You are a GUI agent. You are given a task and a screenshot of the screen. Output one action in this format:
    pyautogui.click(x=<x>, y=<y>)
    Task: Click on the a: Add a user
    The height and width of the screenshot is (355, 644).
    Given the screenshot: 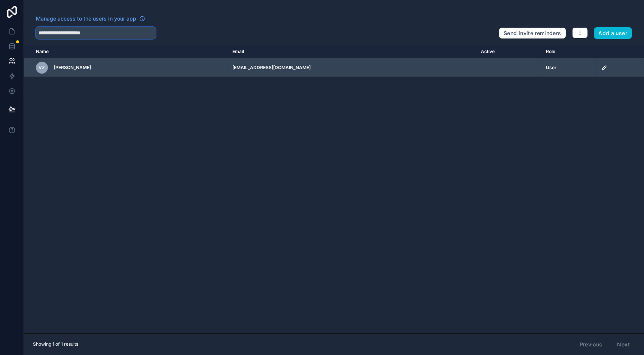 What is the action you would take?
    pyautogui.click(x=613, y=33)
    